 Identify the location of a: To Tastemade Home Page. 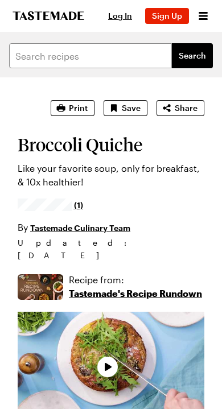
(48, 16).